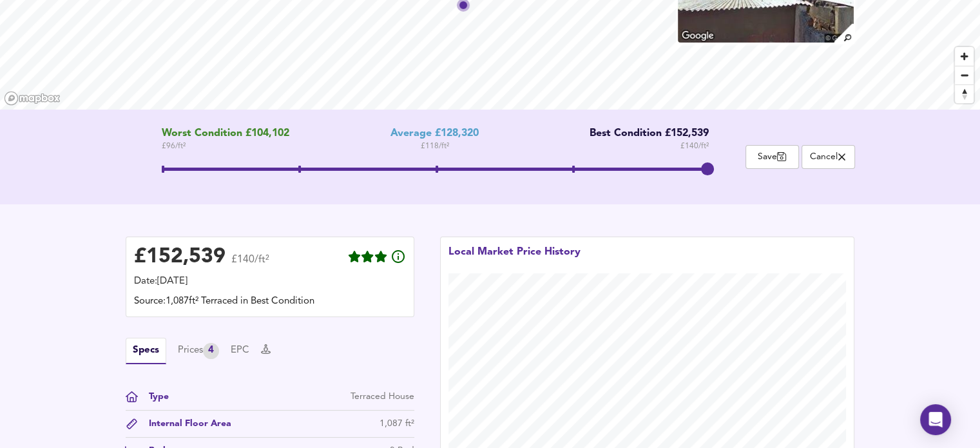  I want to click on button: Prices4, so click(198, 351).